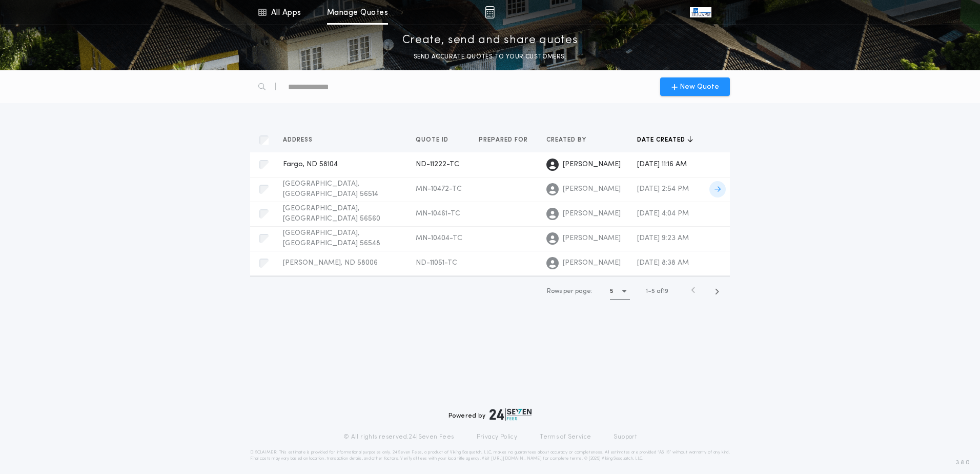 This screenshot has width=980, height=474. What do you see at coordinates (664, 140) in the screenshot?
I see `button: Date created` at bounding box center [664, 140].